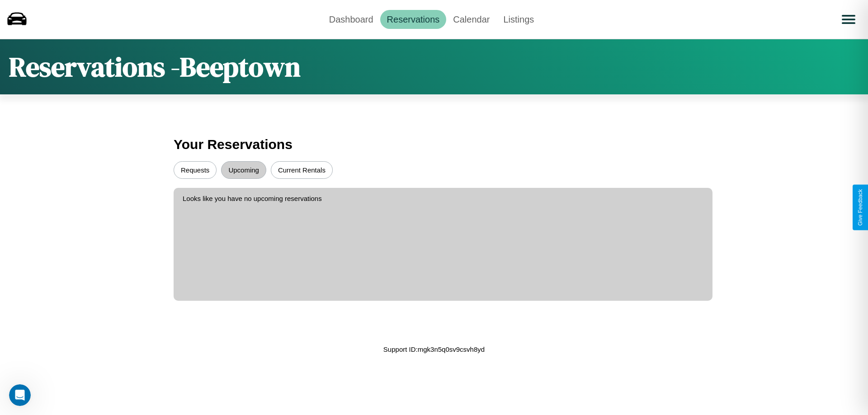  Describe the element at coordinates (195, 170) in the screenshot. I see `button: Requests` at that location.